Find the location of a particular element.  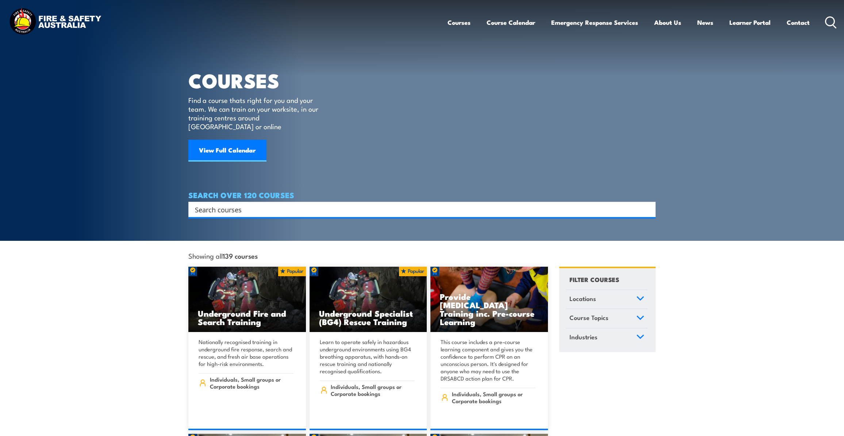

a: Locations is located at coordinates (607, 300).